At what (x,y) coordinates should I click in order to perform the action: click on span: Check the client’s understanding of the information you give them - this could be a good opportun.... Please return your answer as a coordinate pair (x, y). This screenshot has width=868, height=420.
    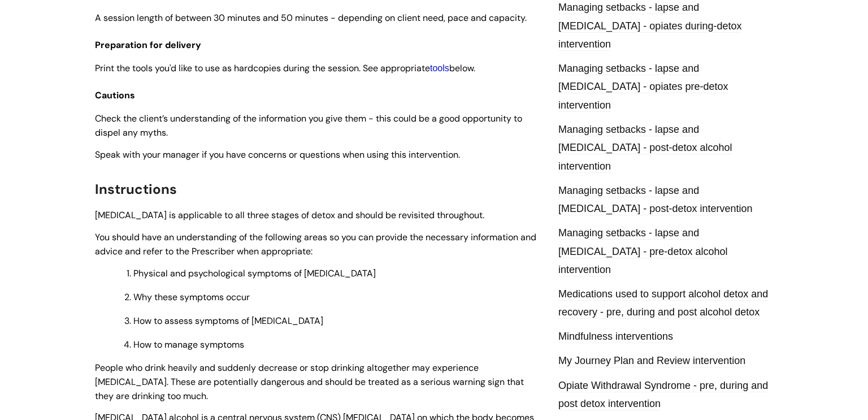
    Looking at the image, I should click on (309, 125).